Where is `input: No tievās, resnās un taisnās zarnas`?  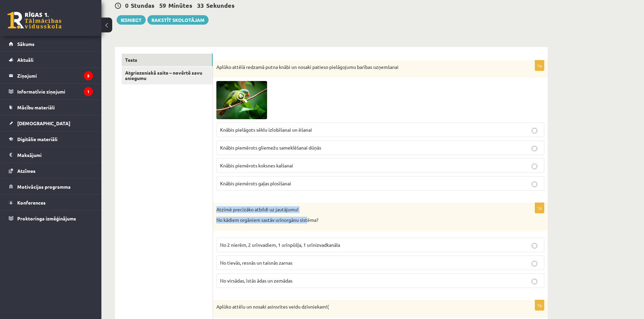
input: No tievās, resnās un taisnās zarnas is located at coordinates (534, 264).